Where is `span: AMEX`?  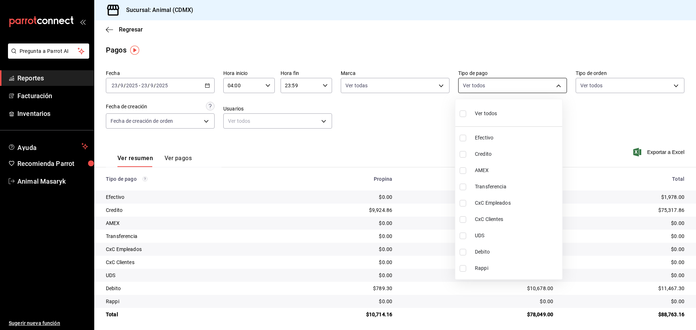
span: AMEX is located at coordinates (517, 170).